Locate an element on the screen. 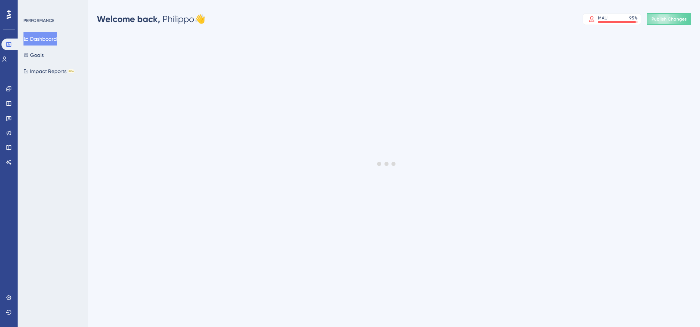 This screenshot has width=700, height=327. button: Goals is located at coordinates (33, 55).